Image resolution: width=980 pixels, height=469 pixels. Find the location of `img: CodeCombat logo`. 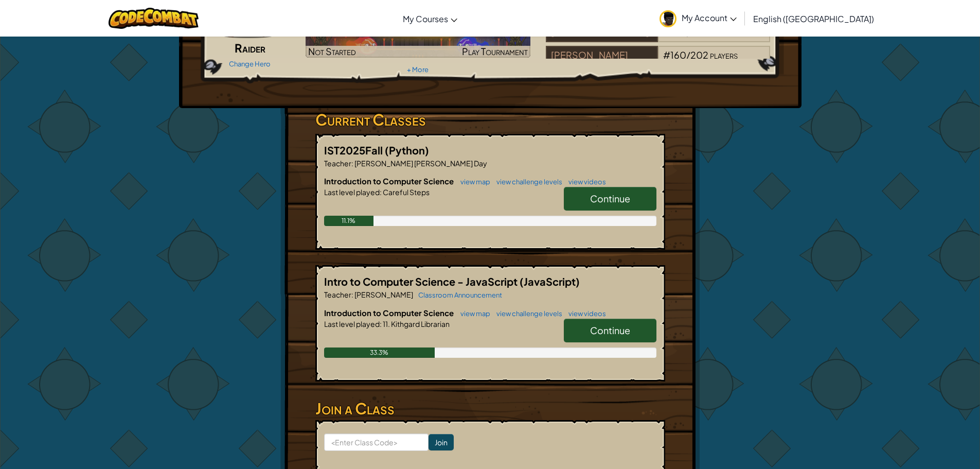

img: CodeCombat logo is located at coordinates (154, 18).